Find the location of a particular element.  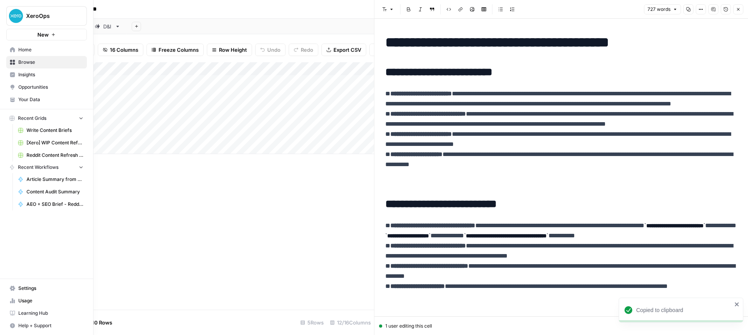

span: Redo is located at coordinates (307, 50).